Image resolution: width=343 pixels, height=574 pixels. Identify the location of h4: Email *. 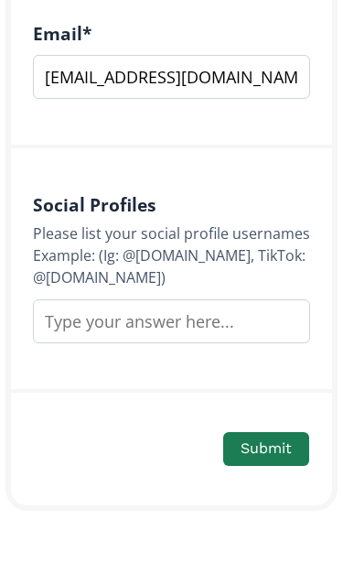
(171, 33).